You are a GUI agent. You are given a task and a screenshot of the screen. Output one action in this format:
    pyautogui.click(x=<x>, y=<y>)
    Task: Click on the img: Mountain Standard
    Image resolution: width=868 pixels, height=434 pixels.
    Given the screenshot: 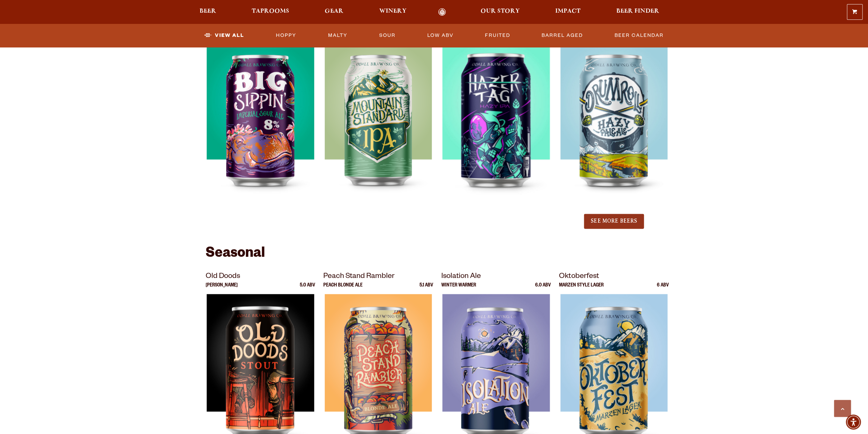 What is the action you would take?
    pyautogui.click(x=378, y=127)
    